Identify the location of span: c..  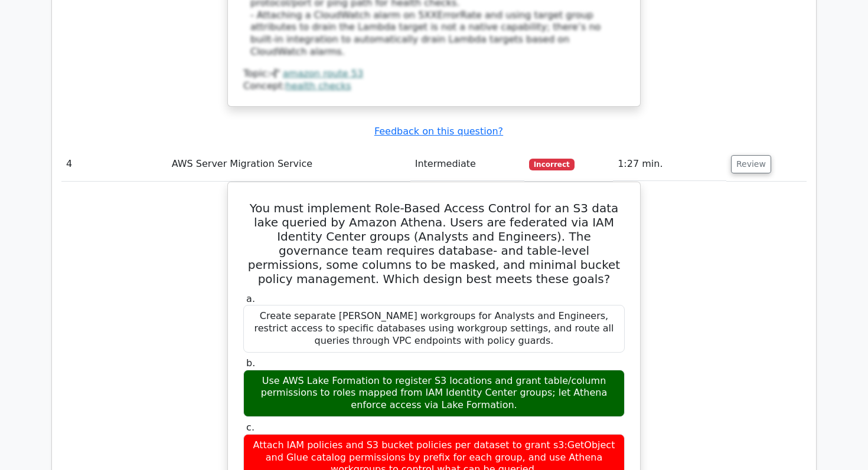
(250, 428).